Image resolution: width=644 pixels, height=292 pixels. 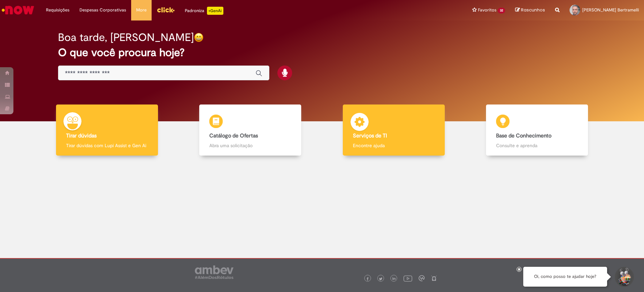 What do you see at coordinates (250, 146) in the screenshot?
I see `p: Abra uma solicitação` at bounding box center [250, 146].